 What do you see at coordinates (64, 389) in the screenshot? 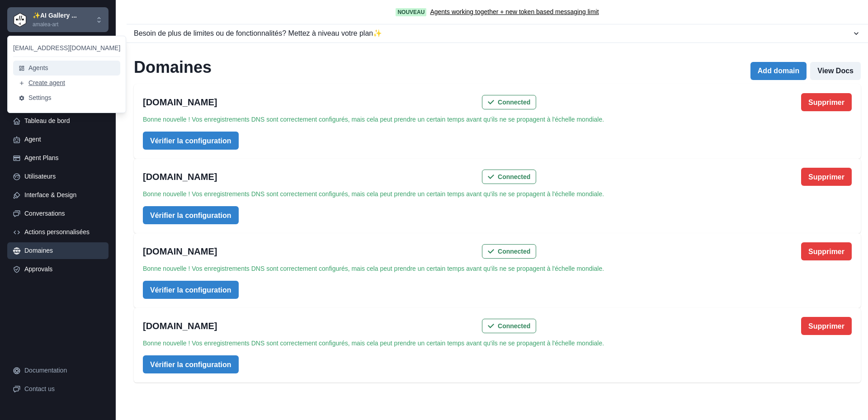
I see `div: Contact us` at bounding box center [64, 389].